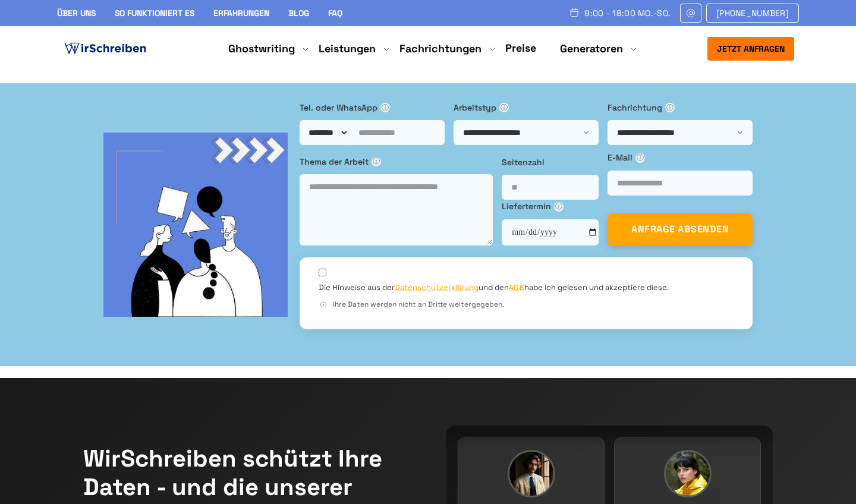  What do you see at coordinates (154, 13) in the screenshot?
I see `a: So funktioniert es` at bounding box center [154, 13].